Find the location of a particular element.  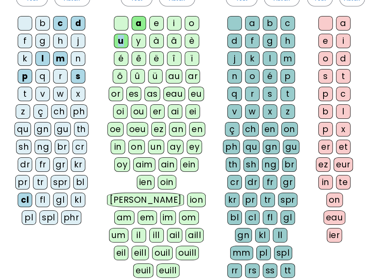

div: oin is located at coordinates (167, 183).